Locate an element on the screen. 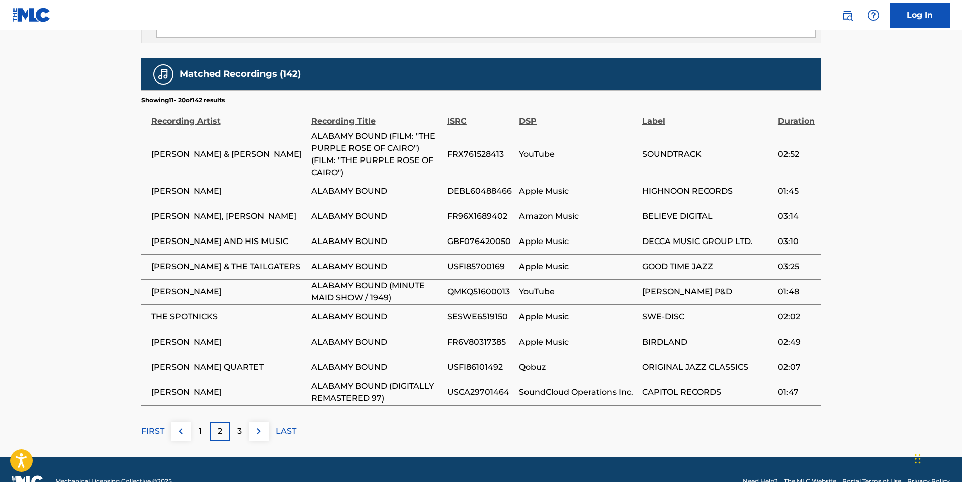 Image resolution: width=962 pixels, height=482 pixels. p: 2 is located at coordinates (220, 431).